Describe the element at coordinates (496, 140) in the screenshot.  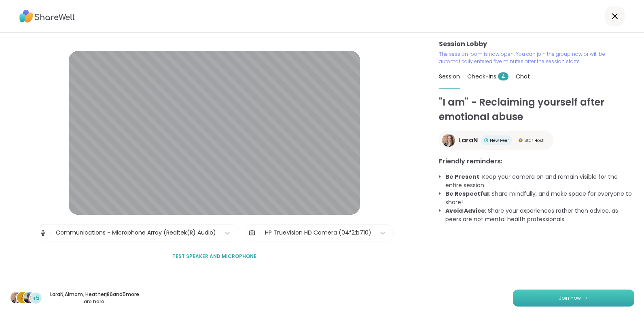
I see `a: LaraNLaraNNew PeerNew PeerStar HostStar Host` at that location.